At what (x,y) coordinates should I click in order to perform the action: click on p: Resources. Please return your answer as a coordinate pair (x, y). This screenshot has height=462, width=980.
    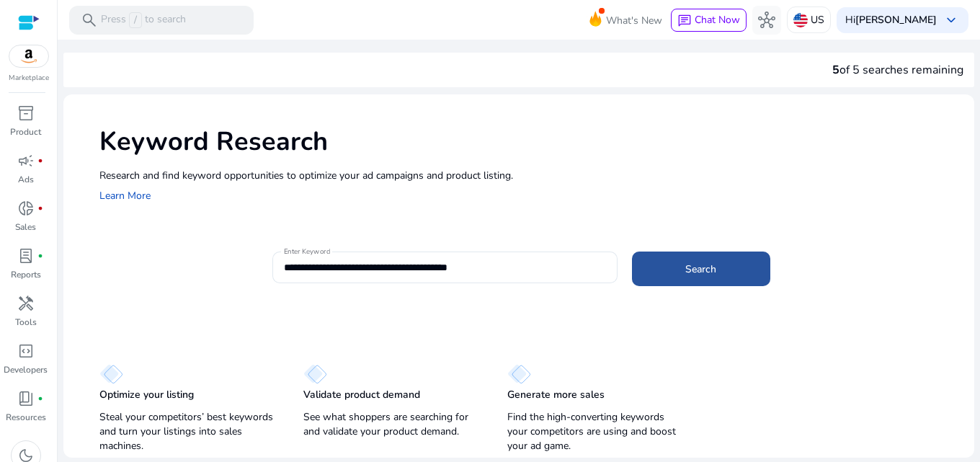
    Looking at the image, I should click on (26, 417).